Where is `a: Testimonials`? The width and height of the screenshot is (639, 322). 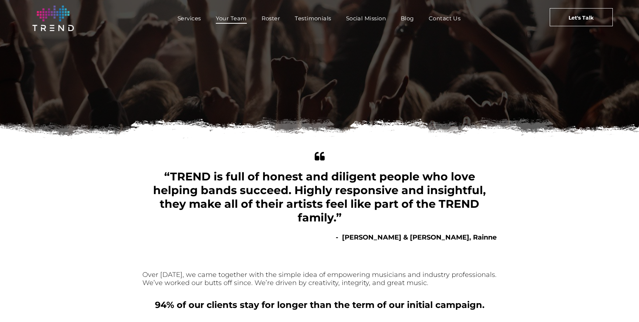
a: Testimonials is located at coordinates (313, 18).